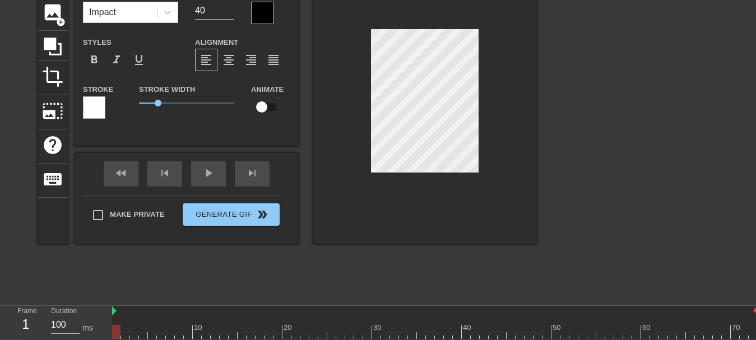 The image size is (756, 340). I want to click on div: 60, so click(648, 328).